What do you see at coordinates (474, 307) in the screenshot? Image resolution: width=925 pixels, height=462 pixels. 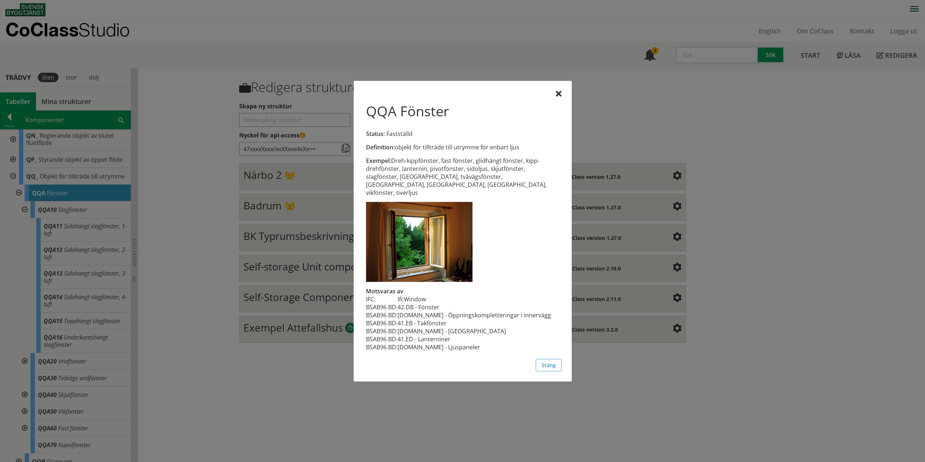 I see `td: 42.DB - Fönster` at bounding box center [474, 307].